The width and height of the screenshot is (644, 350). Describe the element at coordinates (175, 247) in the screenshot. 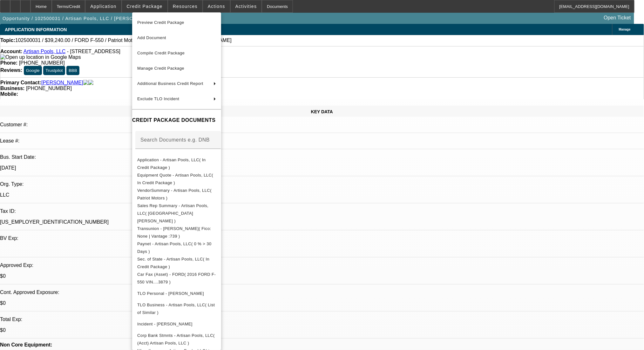

I see `span: Paynet - Artisan Pools, LLC( 0 % > 30 Days )` at that location.